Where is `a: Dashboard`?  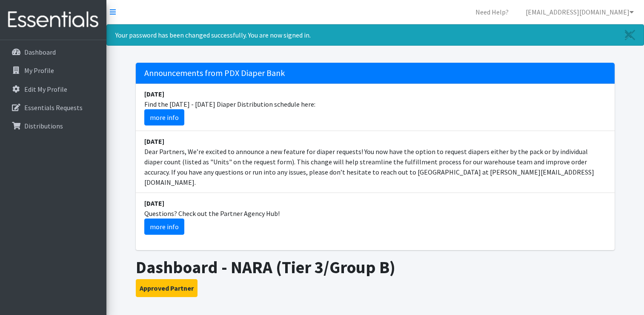 a: Dashboard is located at coordinates (53, 52).